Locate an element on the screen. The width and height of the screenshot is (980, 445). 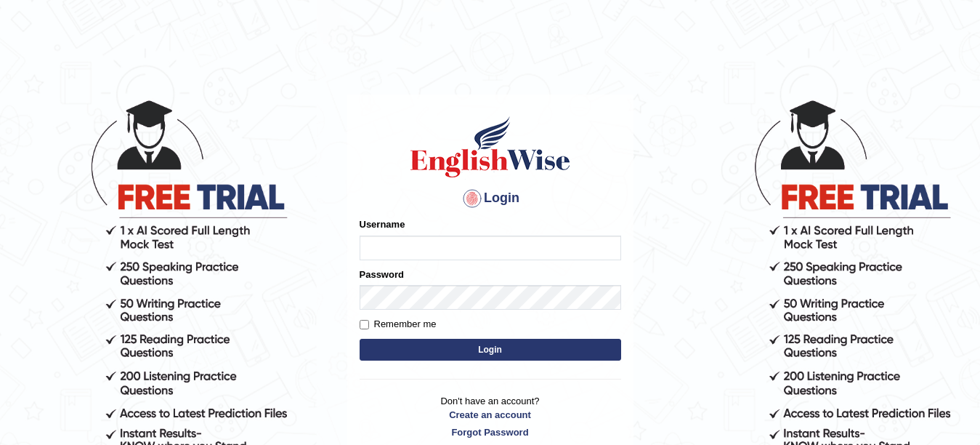
label: Remember me is located at coordinates (399, 324).